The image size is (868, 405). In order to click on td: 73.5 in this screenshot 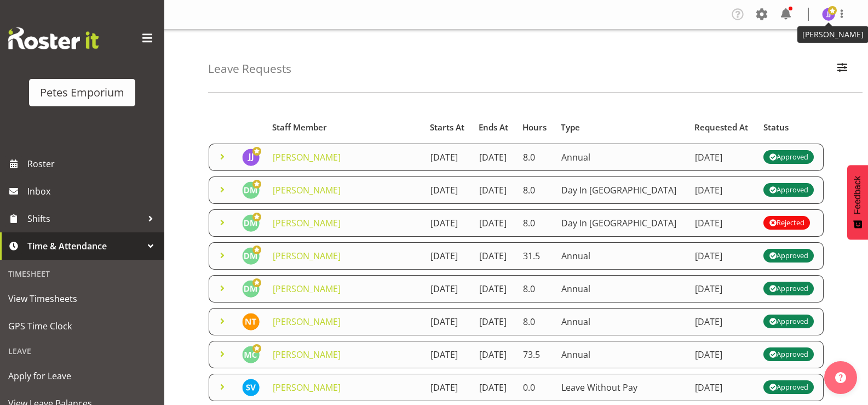, I will do `click(535, 355)`.